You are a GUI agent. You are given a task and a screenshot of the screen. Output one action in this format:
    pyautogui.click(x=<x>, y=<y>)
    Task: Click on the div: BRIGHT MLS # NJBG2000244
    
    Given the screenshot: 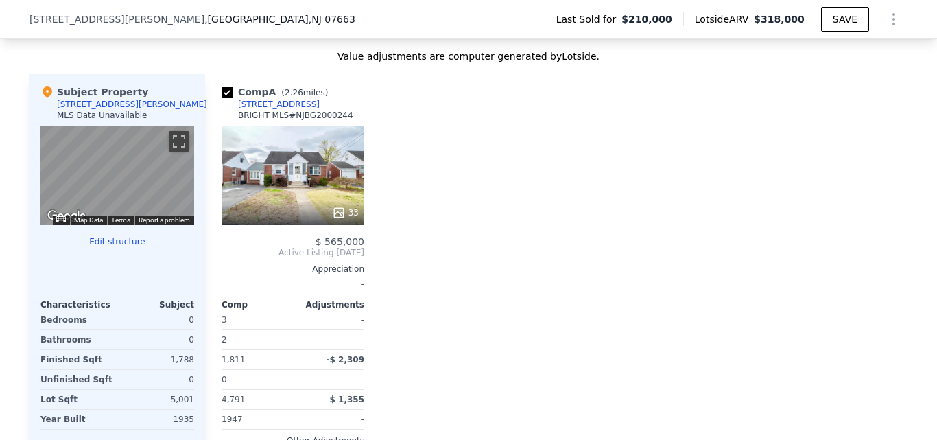 What is the action you would take?
    pyautogui.click(x=296, y=115)
    